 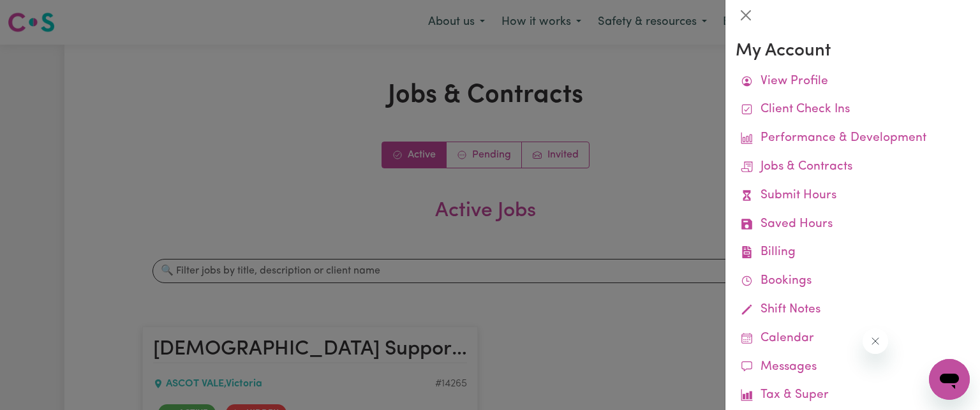 I want to click on button: Close, so click(x=746, y=15).